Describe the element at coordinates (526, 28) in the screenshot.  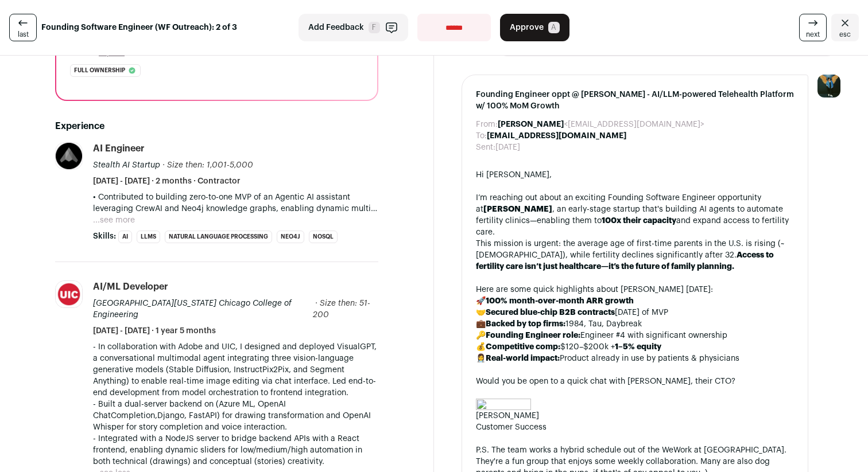
I see `span: Approve` at that location.